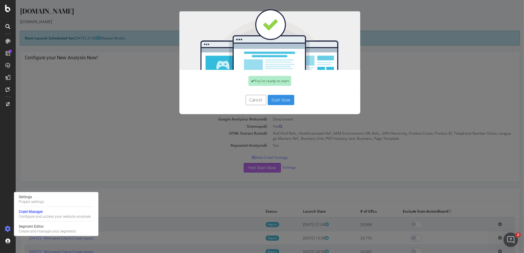 Image resolution: width=524 pixels, height=253 pixels. What do you see at coordinates (47, 227) in the screenshot?
I see `div: Segment Editor` at bounding box center [47, 227].